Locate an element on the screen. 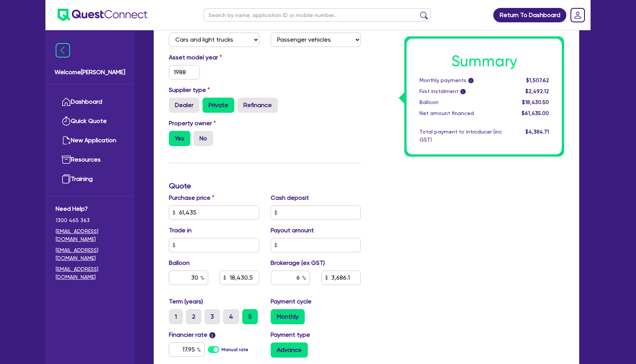 The width and height of the screenshot is (636, 364). span: $18,430.50 is located at coordinates (535, 102).